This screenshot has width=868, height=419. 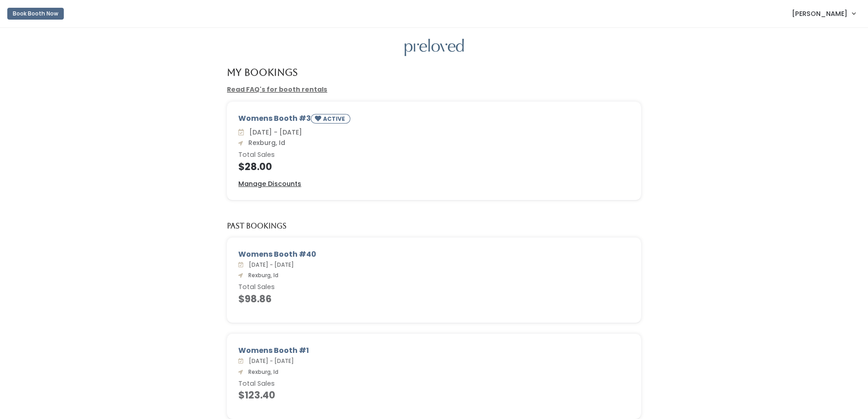 I want to click on u: Manage Discounts, so click(x=270, y=184).